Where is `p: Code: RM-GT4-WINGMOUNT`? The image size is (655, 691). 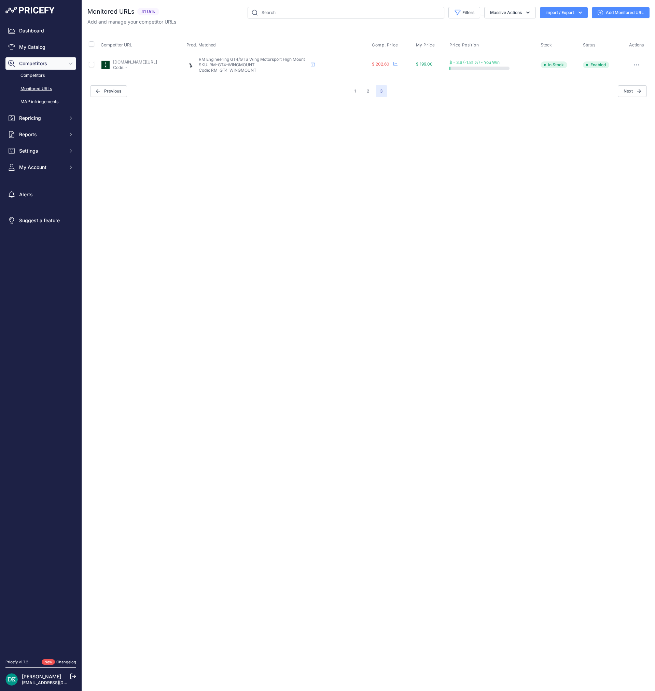 p: Code: RM-GT4-WINGMOUNT is located at coordinates (253, 70).